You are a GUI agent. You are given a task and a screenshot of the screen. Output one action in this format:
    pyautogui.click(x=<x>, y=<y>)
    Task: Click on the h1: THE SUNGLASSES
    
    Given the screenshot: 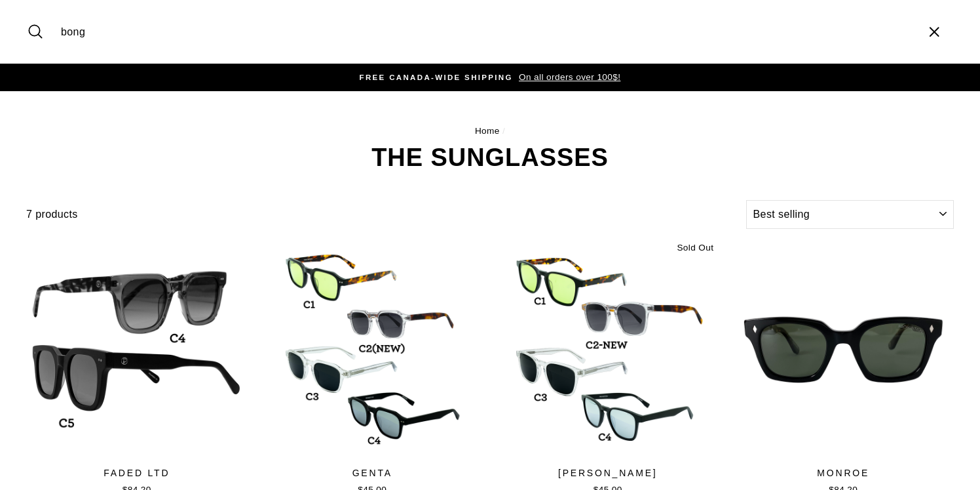 What is the action you would take?
    pyautogui.click(x=490, y=158)
    